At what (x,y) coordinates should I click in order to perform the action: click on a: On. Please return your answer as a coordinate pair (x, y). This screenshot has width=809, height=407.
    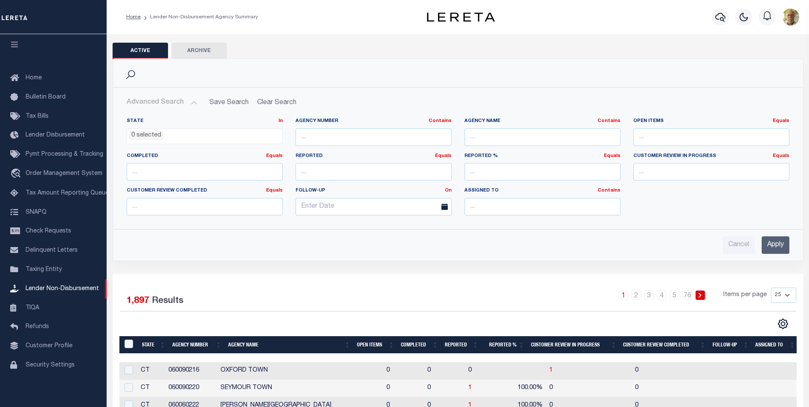
    Looking at the image, I should click on (448, 190).